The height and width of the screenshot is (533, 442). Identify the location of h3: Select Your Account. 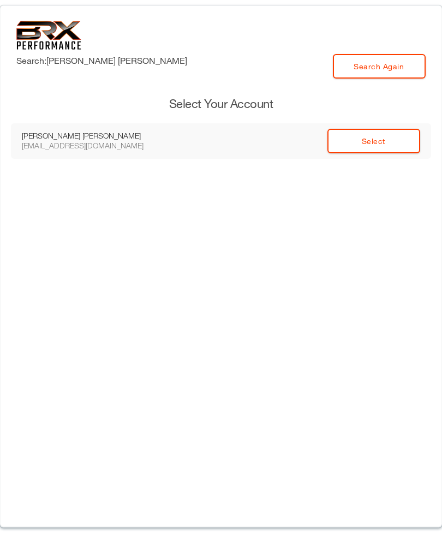
(221, 104).